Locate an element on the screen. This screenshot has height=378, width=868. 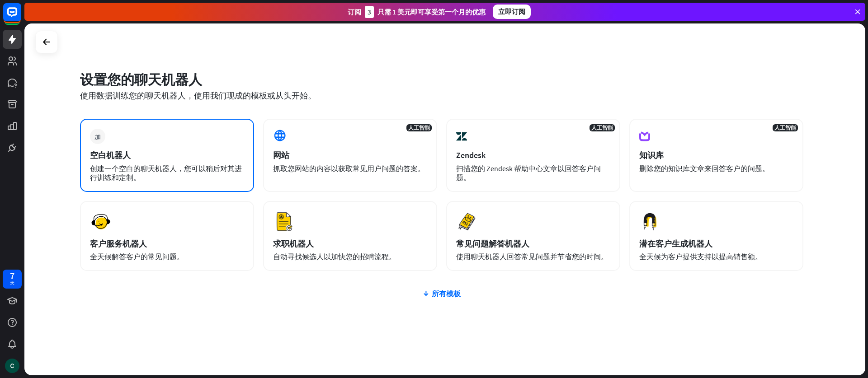
font: 创建一个空白的聊天机器人，您可以稍后对其进行训练和定制。 is located at coordinates (166, 173).